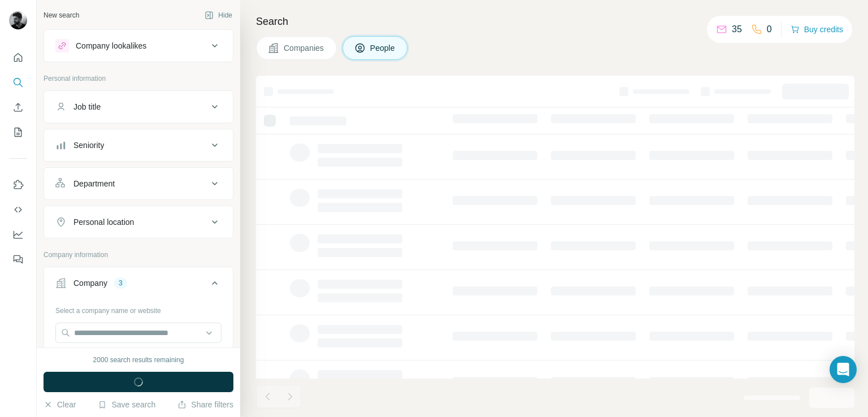 This screenshot has width=868, height=417. Describe the element at coordinates (59, 405) in the screenshot. I see `button: Clear` at that location.